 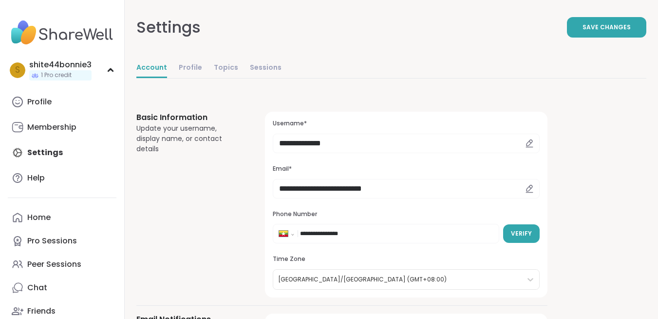 I want to click on span: Save Changes, so click(x=606, y=27).